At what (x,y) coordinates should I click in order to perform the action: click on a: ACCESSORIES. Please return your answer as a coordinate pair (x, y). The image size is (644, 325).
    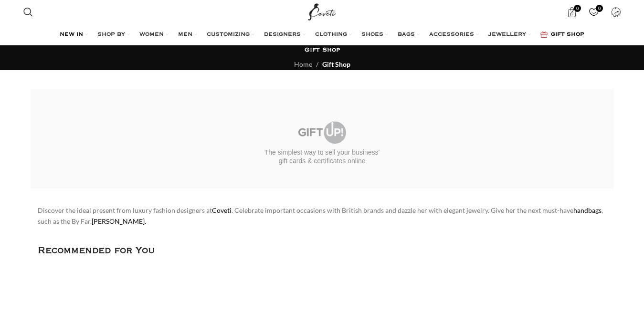
    Looking at the image, I should click on (454, 35).